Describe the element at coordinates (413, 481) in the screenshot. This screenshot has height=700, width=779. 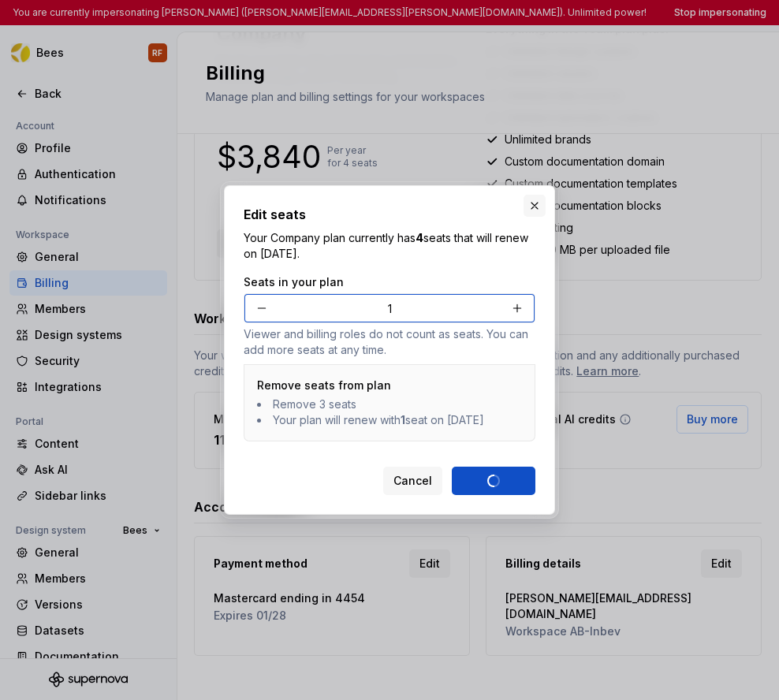
I see `span: Cancel` at that location.